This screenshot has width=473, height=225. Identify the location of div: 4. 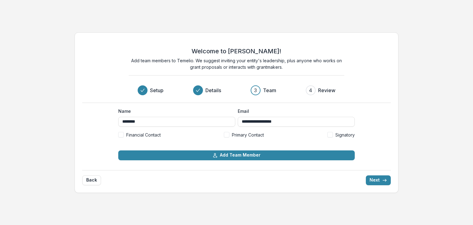
(310, 90).